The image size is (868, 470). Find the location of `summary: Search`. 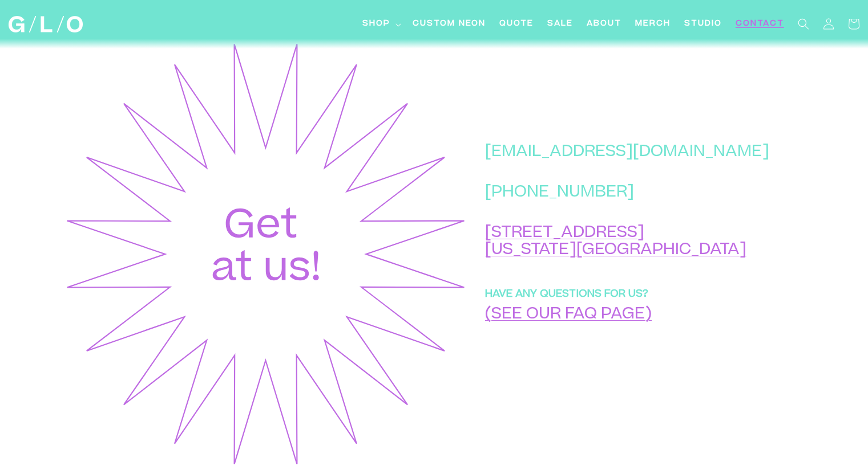

summary: Search is located at coordinates (804, 24).